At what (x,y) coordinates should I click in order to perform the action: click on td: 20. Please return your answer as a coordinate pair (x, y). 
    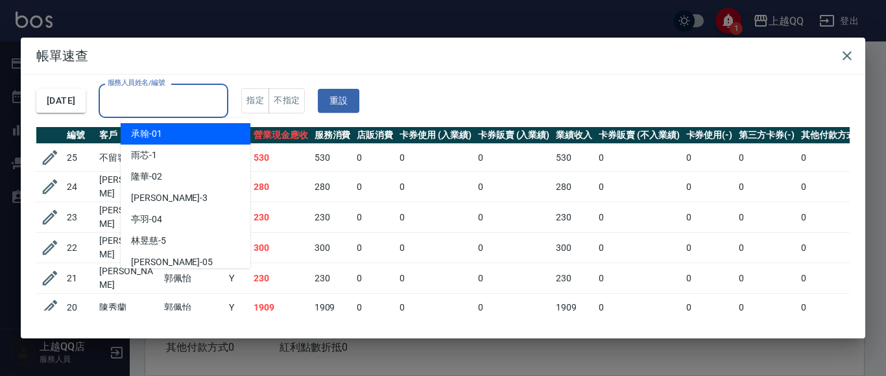
    Looking at the image, I should click on (80, 308).